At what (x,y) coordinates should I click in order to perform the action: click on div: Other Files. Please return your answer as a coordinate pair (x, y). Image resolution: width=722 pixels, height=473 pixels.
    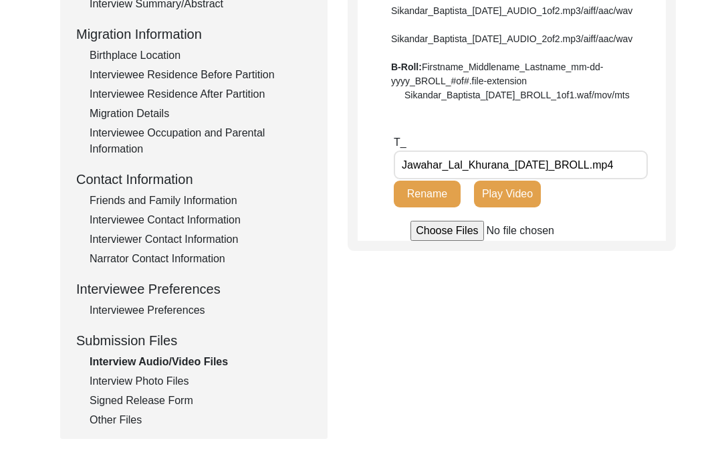
    Looking at the image, I should click on (201, 420).